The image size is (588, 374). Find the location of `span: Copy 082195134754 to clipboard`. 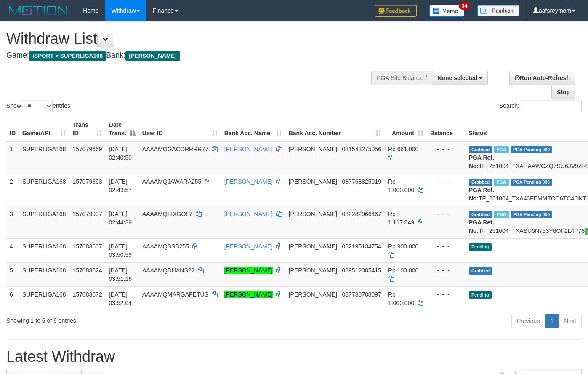

span: Copy 082195134754 to clipboard is located at coordinates (362, 247).